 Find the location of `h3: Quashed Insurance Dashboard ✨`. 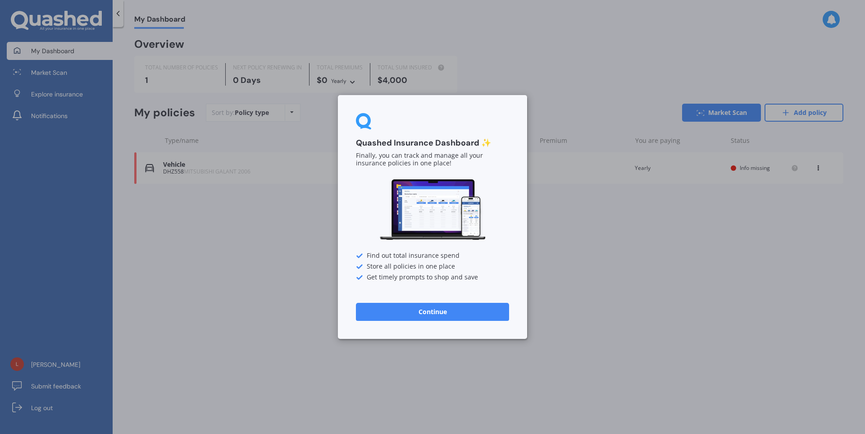

h3: Quashed Insurance Dashboard ✨ is located at coordinates (433, 143).